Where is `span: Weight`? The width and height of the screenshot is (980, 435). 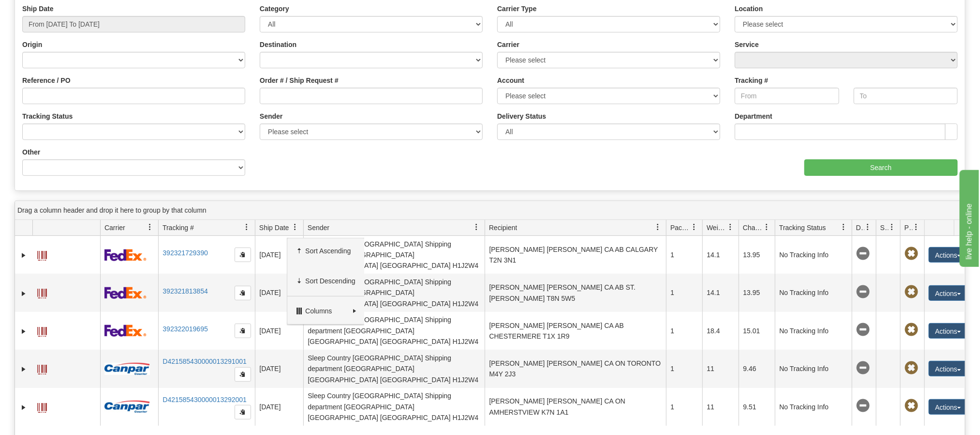
span: Weight is located at coordinates (717, 228).